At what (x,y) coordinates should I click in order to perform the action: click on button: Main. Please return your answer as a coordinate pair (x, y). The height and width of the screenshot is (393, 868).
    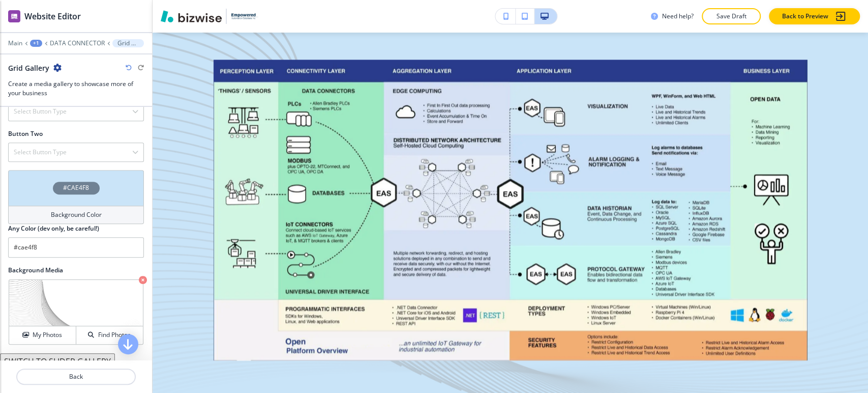
    Looking at the image, I should click on (15, 43).